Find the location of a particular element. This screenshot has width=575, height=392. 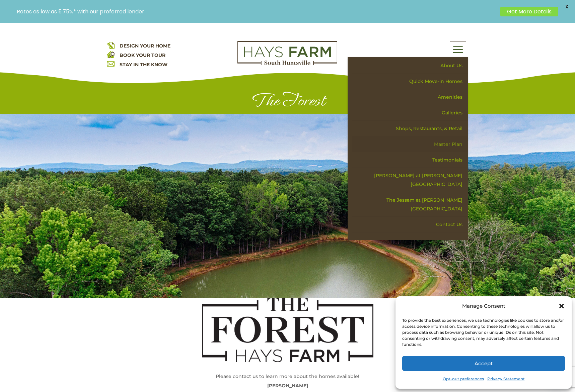

a: Testimonials is located at coordinates (410, 160).